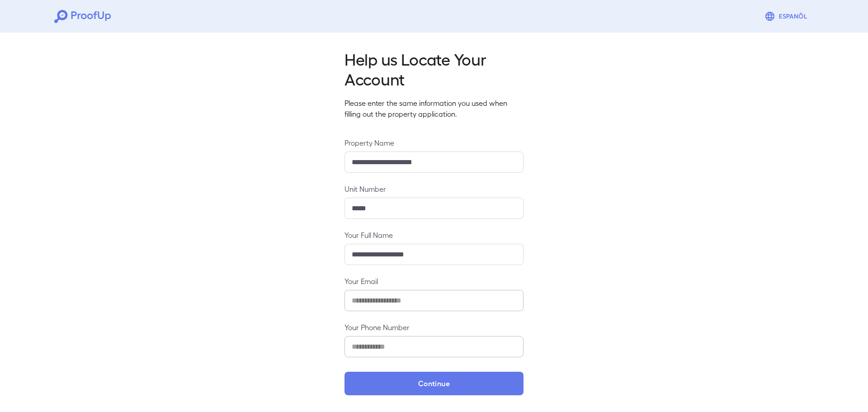 The image size is (868, 412). Describe the element at coordinates (434, 327) in the screenshot. I see `label: Your Phone Number` at that location.